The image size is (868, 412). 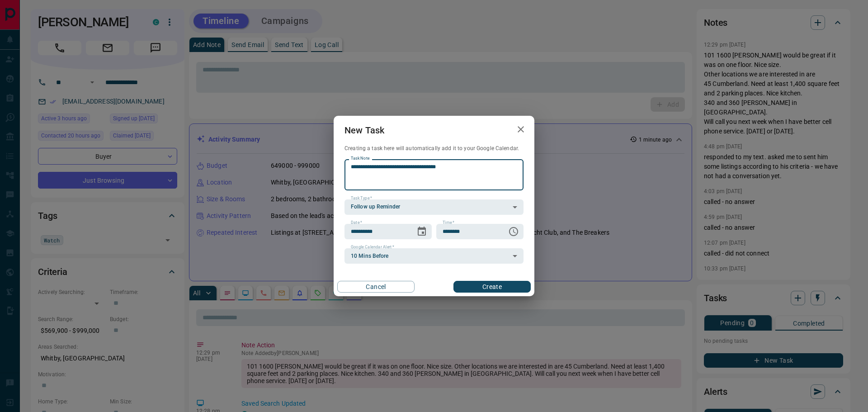 I want to click on label: Google Calendar Alert, so click(x=373, y=247).